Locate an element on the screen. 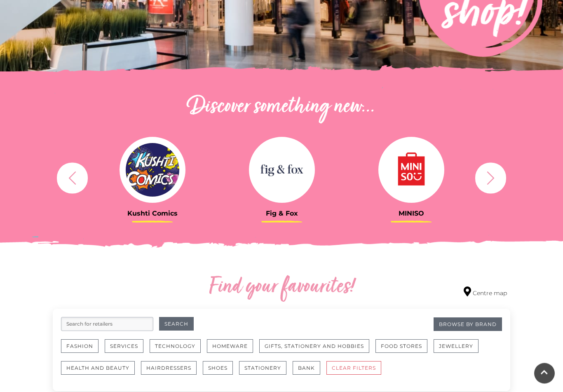  button: Fashion is located at coordinates (80, 346).